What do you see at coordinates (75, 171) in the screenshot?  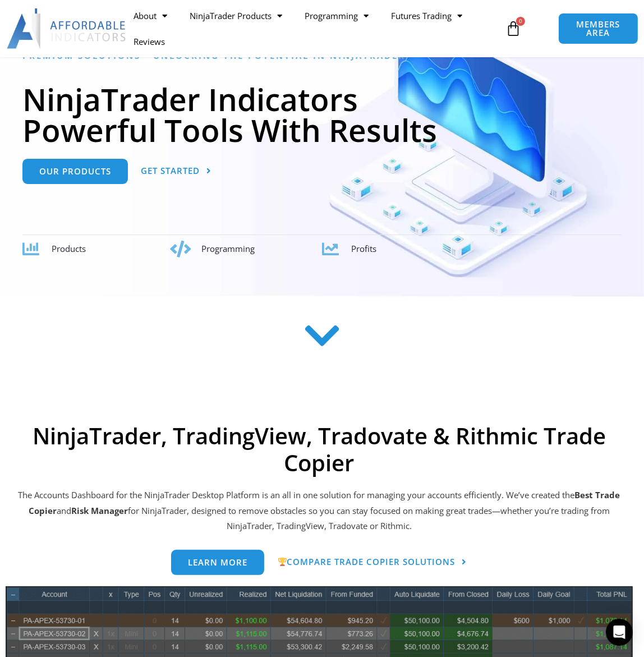 I see `a: Our Products` at bounding box center [75, 171].